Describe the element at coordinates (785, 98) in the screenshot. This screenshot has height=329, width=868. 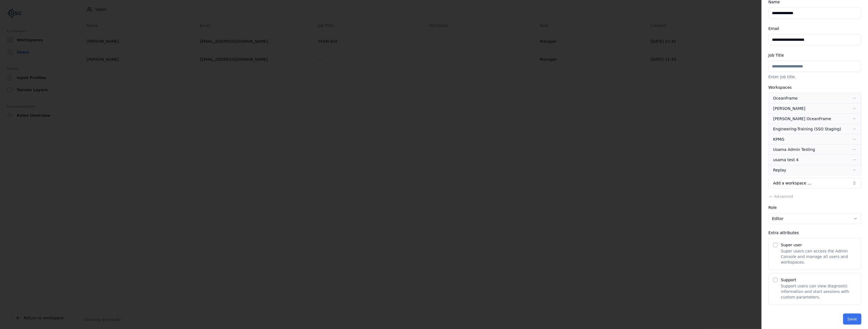
I see `div: OceanFrame` at that location.